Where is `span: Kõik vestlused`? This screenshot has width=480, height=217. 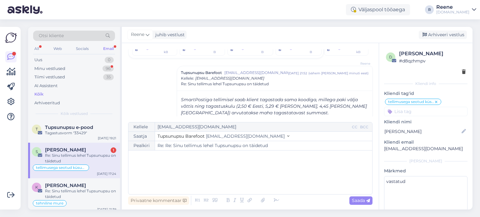 span: Kõik vestlused is located at coordinates (74, 114).